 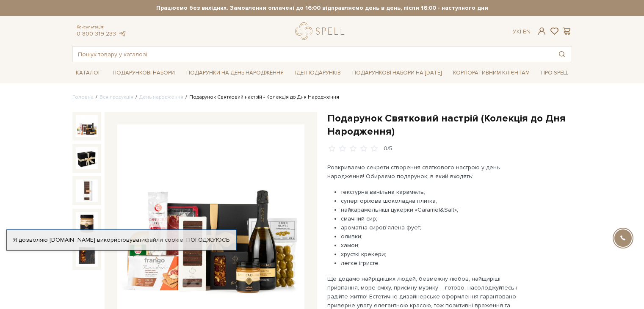 I want to click on span: Консультація:, so click(x=102, y=27).